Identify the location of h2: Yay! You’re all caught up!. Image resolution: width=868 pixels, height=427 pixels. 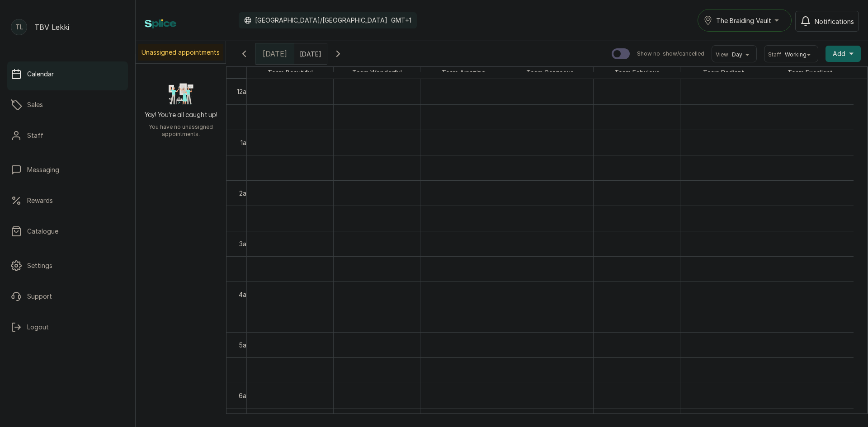
(181, 115).